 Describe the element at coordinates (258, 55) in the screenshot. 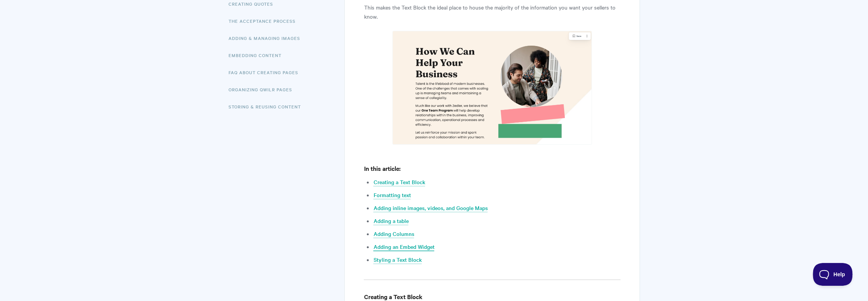

I see `a: Embedding Content` at that location.